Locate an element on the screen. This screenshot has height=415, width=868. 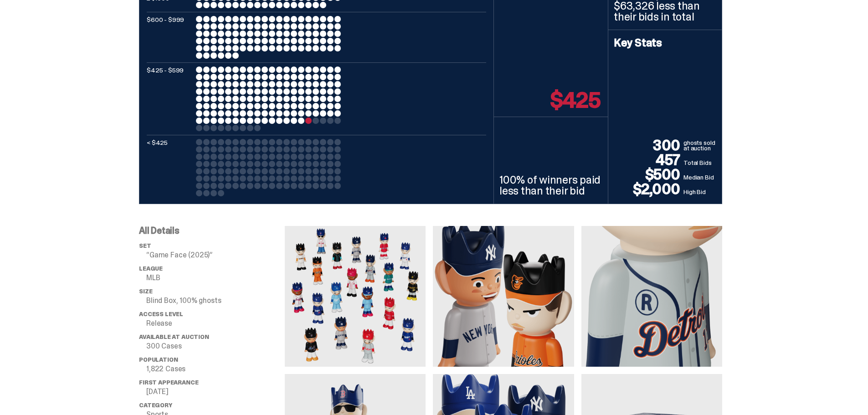
span: Size is located at coordinates (145, 291).